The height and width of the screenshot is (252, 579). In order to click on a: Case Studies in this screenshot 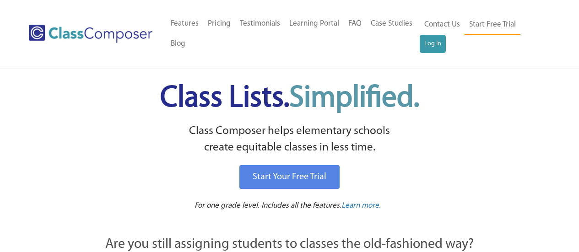, I will do `click(391, 24)`.